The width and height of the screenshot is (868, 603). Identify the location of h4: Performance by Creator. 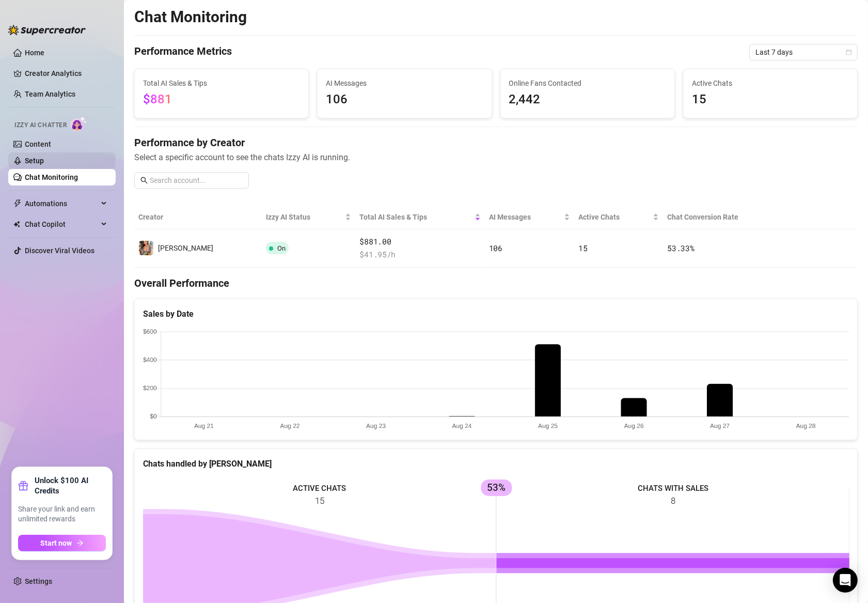
(496, 142).